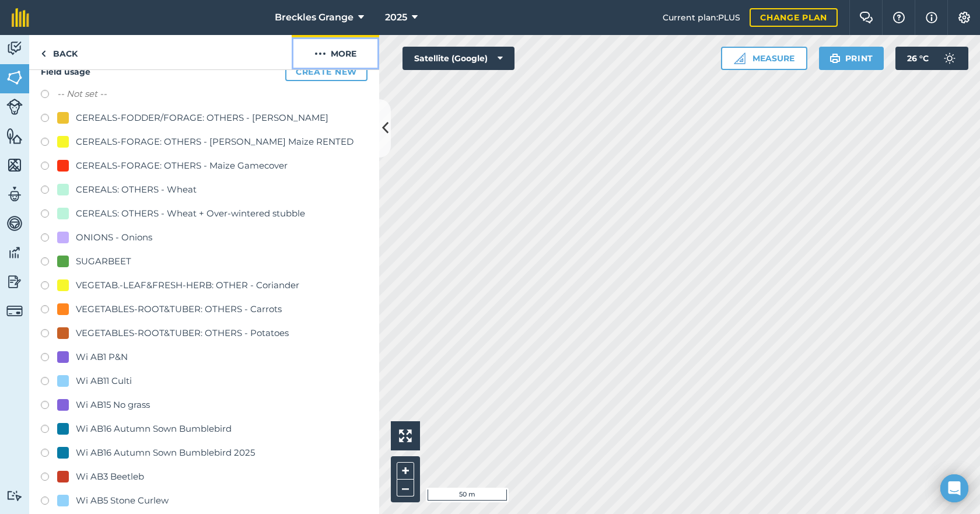  Describe the element at coordinates (701, 18) in the screenshot. I see `span: Current plan : PLUS` at that location.